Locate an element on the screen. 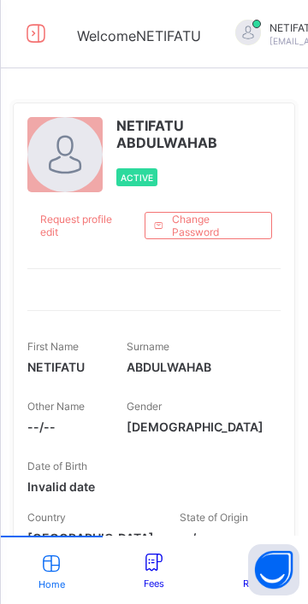 The image size is (308, 604). span: Surname is located at coordinates (148, 346).